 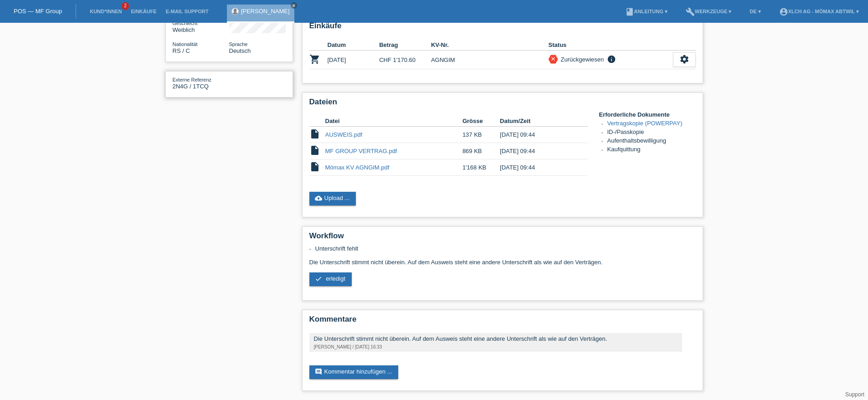 I want to click on h2: Workflow, so click(x=503, y=238).